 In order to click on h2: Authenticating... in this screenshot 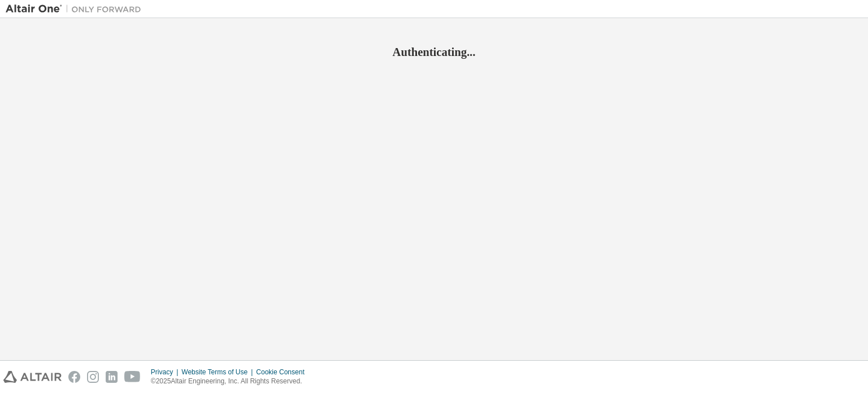, I will do `click(434, 52)`.